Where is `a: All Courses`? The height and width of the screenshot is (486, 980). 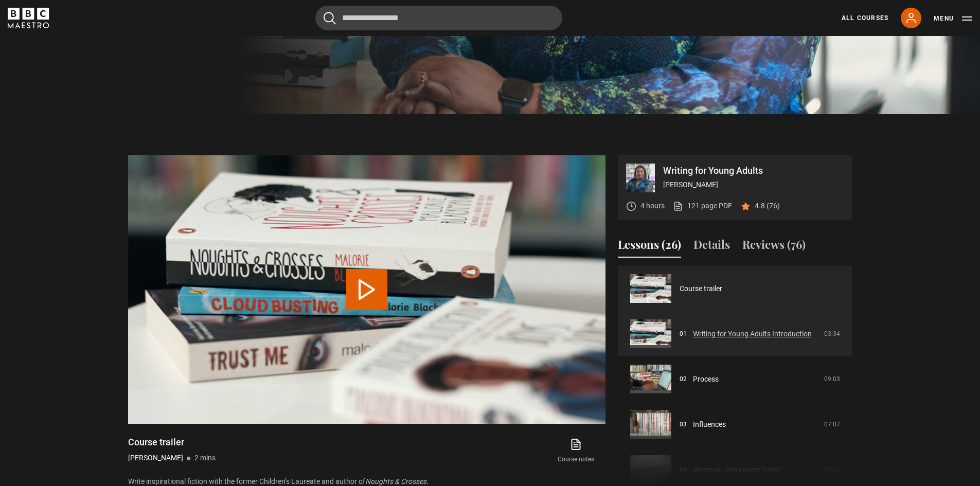
a: All Courses is located at coordinates (865, 18).